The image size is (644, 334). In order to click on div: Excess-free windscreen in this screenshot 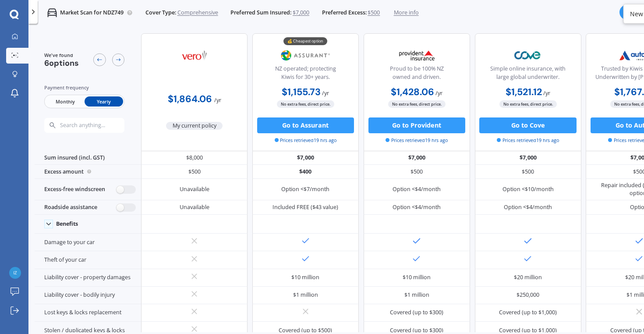, I will do `click(88, 190)`.